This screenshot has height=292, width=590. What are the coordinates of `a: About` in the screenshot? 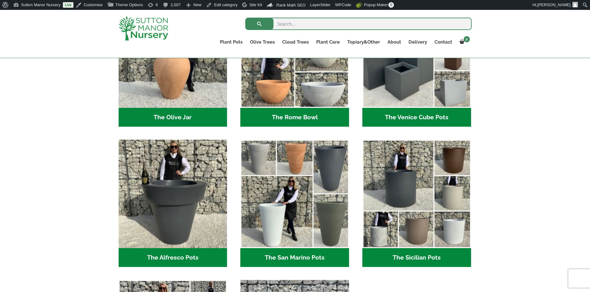 It's located at (394, 42).